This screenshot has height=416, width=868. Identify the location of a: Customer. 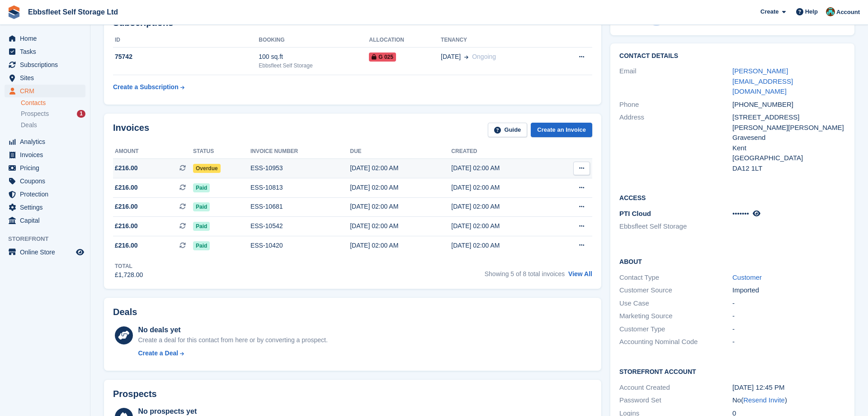
(747, 277).